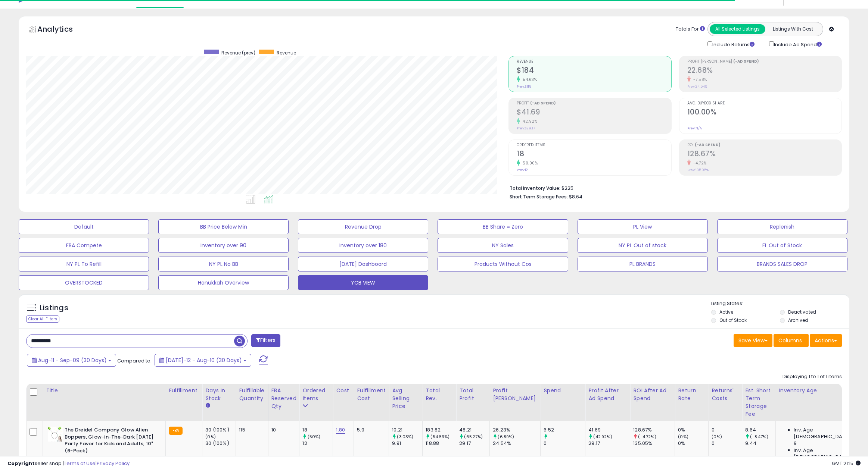 Image resolution: width=868 pixels, height=471 pixels. I want to click on p: Listing States:, so click(780, 304).